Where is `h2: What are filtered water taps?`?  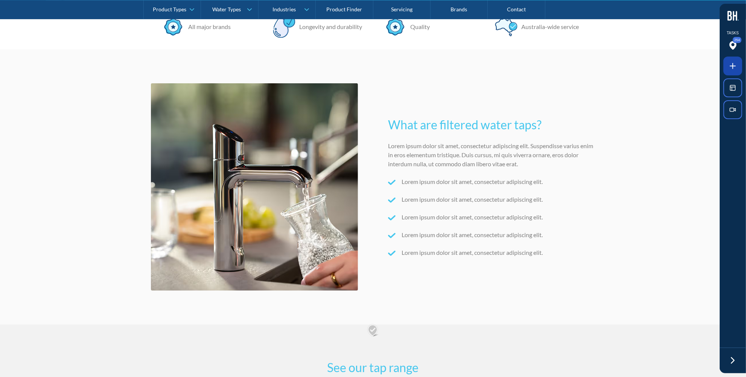
h2: What are filtered water taps? is located at coordinates (492, 125).